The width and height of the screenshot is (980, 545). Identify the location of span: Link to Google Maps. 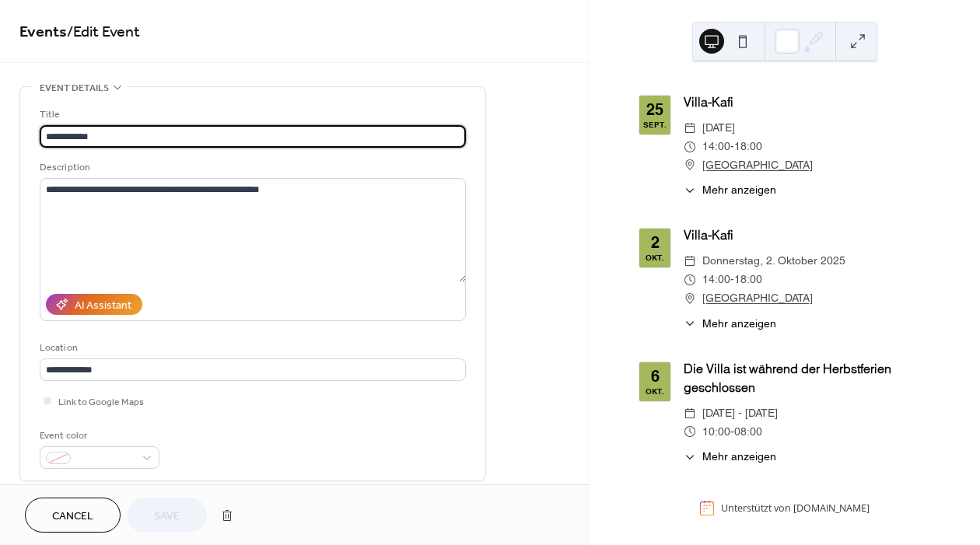
(101, 402).